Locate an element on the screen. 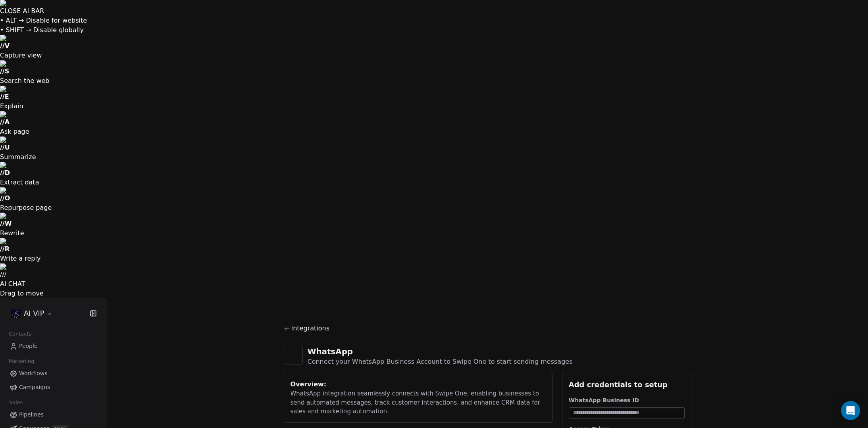  span: Campaigns is located at coordinates (35, 387).